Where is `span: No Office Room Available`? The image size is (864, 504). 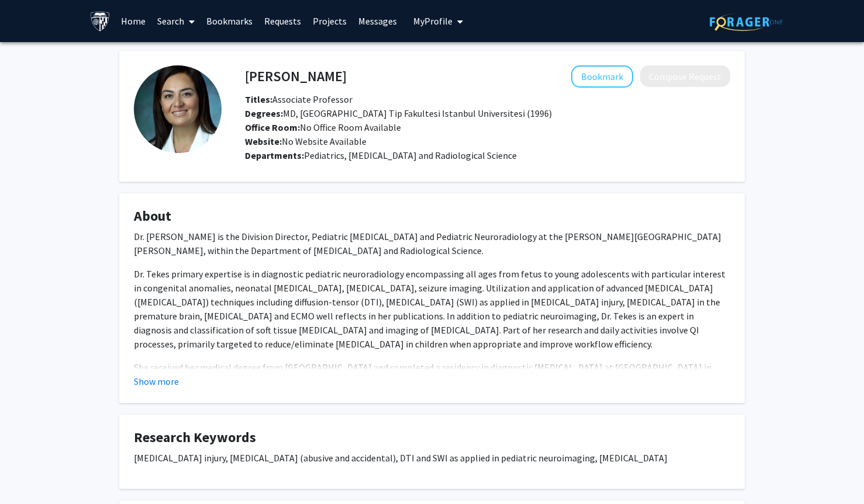 span: No Office Room Available is located at coordinates (323, 127).